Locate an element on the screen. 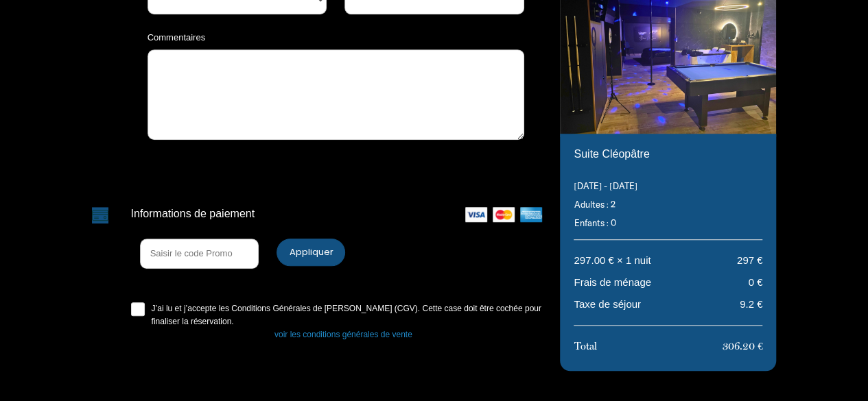  p: 297.00 € × 1 nuit is located at coordinates (612, 261).